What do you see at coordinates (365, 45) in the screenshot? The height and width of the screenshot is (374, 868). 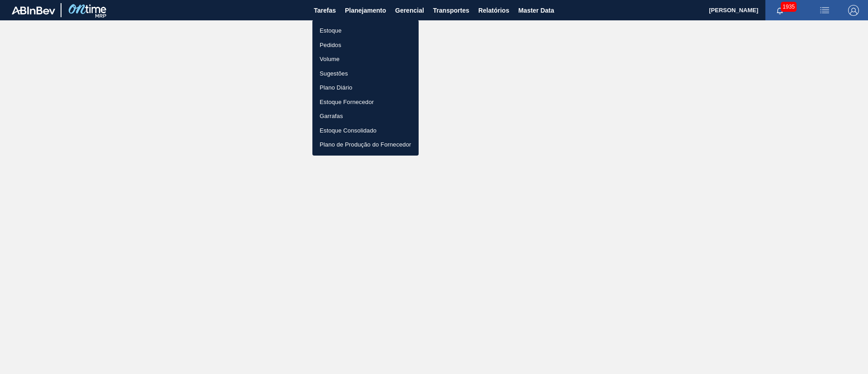 I see `li: Pedidos` at bounding box center [365, 45].